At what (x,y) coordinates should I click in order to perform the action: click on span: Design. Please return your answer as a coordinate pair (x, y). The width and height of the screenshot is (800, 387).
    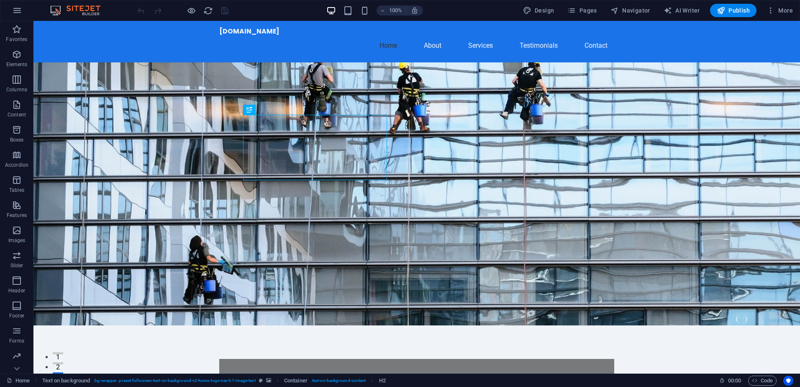
    Looking at the image, I should click on (538, 10).